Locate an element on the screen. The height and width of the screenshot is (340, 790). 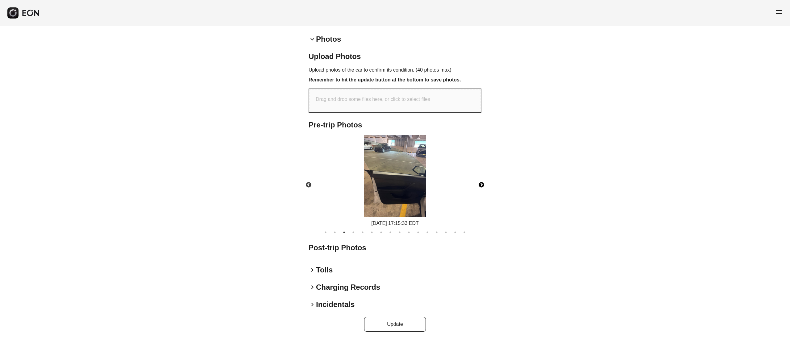
button: 4 is located at coordinates (353, 232).